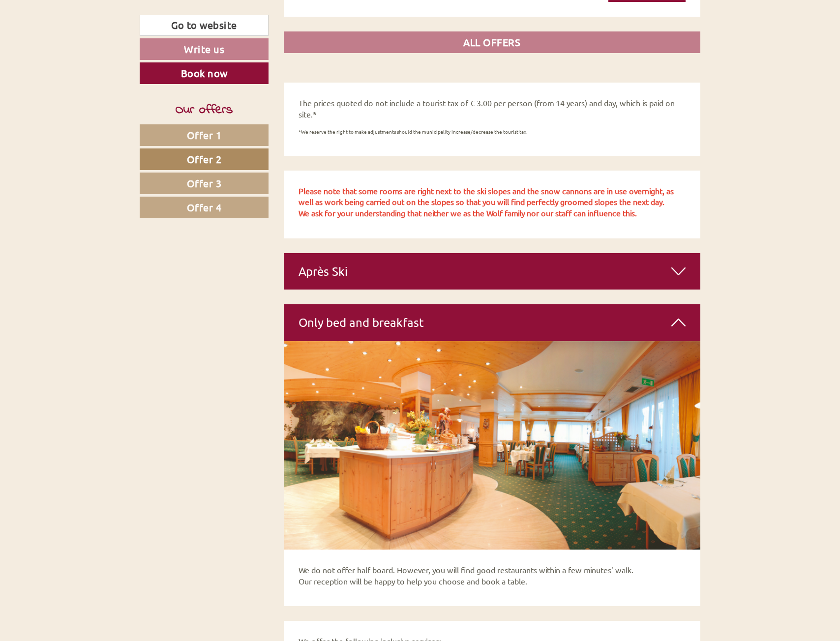 This screenshot has width=840, height=641. I want to click on div: Hotel Heinz, so click(65, 32).